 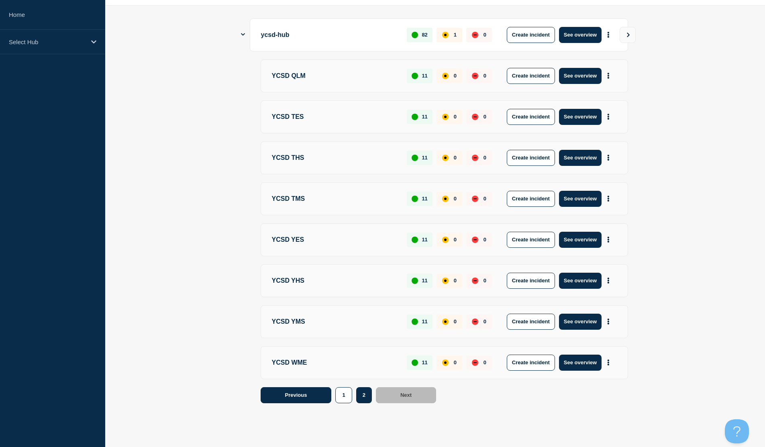 What do you see at coordinates (335, 158) in the screenshot?
I see `p: YCSD THS` at bounding box center [335, 158].